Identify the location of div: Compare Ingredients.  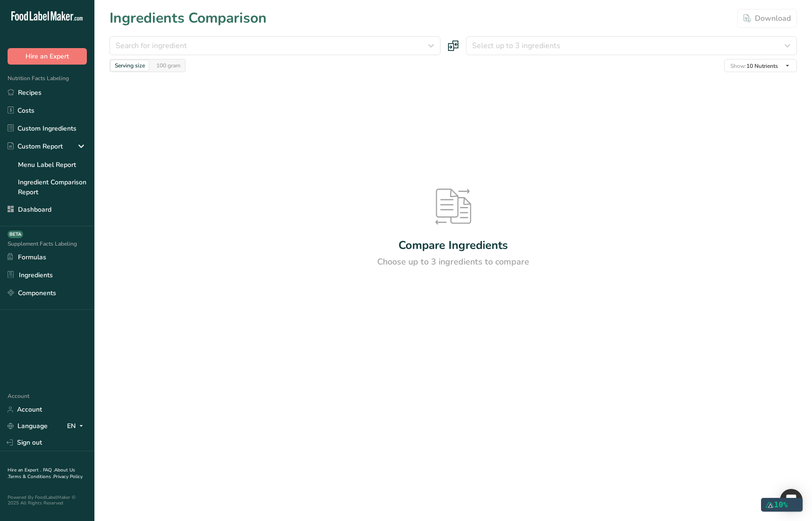
(453, 245).